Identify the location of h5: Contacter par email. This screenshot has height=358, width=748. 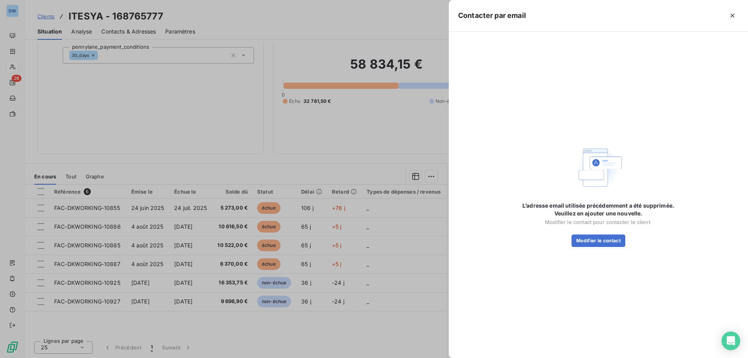
(492, 16).